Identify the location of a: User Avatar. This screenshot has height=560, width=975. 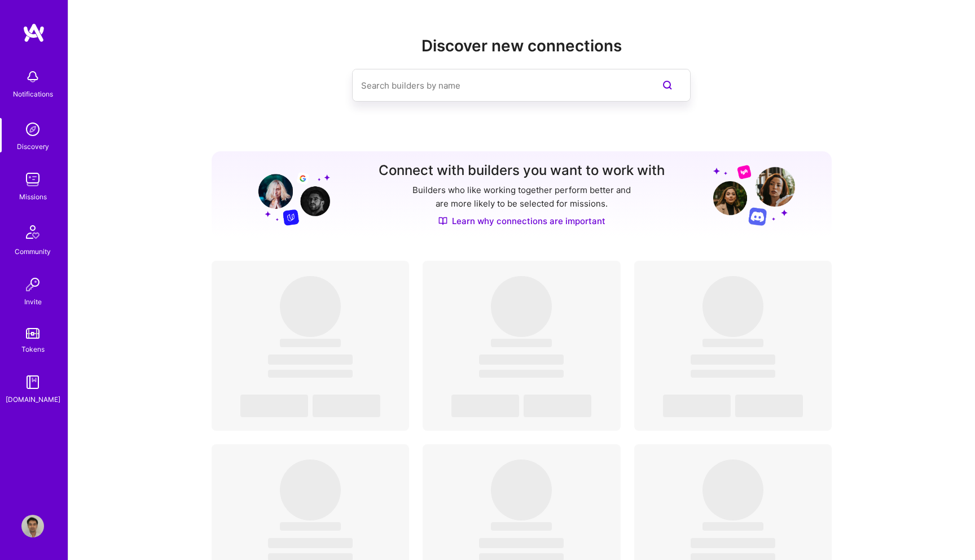
(33, 526).